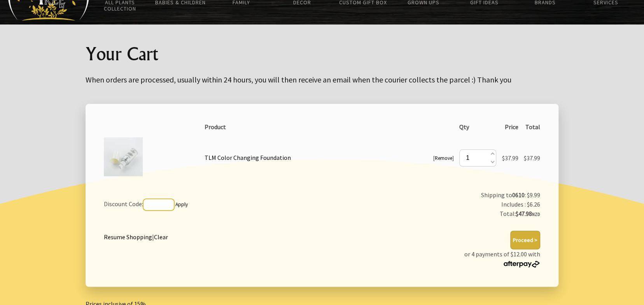  What do you see at coordinates (299, 79) in the screenshot?
I see `big: When orders are processed, usually within 24 hours, you will then receive an email when the couri...` at bounding box center [299, 79].